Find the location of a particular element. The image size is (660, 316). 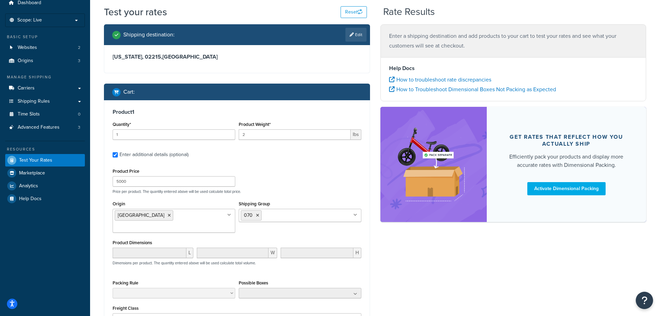

h4: Help Docs is located at coordinates (514, 68).